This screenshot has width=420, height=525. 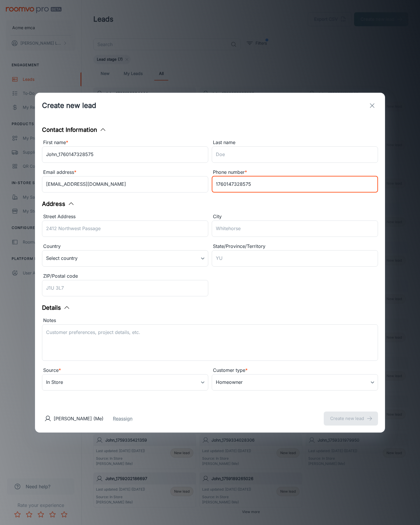 What do you see at coordinates (125, 276) in the screenshot?
I see `div: ZIP/Postal code` at bounding box center [125, 276].